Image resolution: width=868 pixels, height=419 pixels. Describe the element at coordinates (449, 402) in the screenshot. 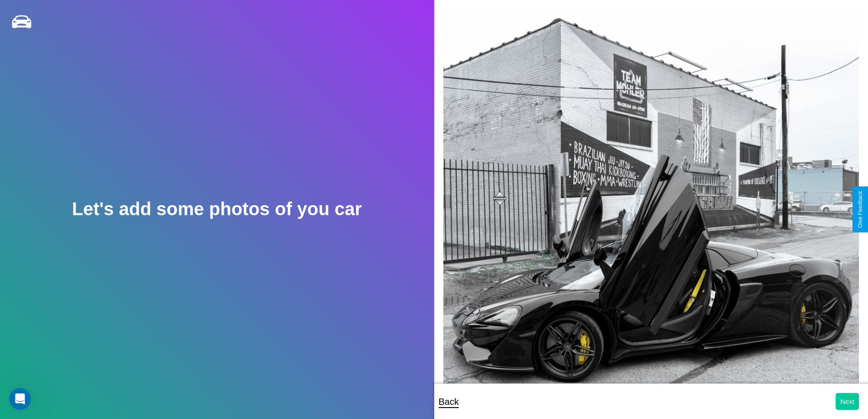

I see `p: Back` at that location.